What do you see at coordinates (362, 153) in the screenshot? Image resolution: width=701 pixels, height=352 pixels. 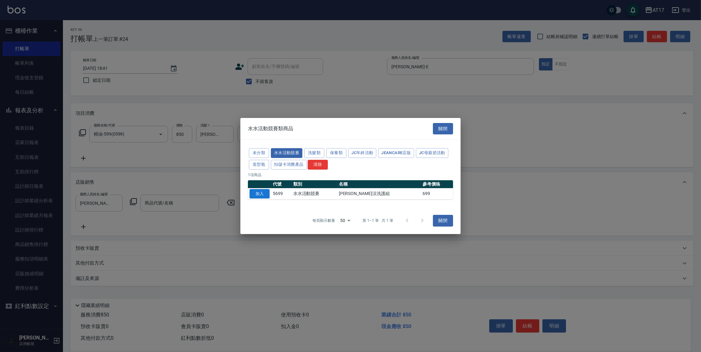 I see `button: JC年終活動` at bounding box center [362, 153].